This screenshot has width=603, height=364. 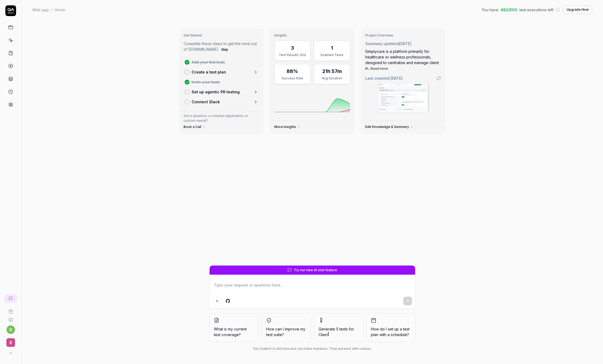 What do you see at coordinates (578, 9) in the screenshot?
I see `button: Upgrade Now` at bounding box center [578, 9].